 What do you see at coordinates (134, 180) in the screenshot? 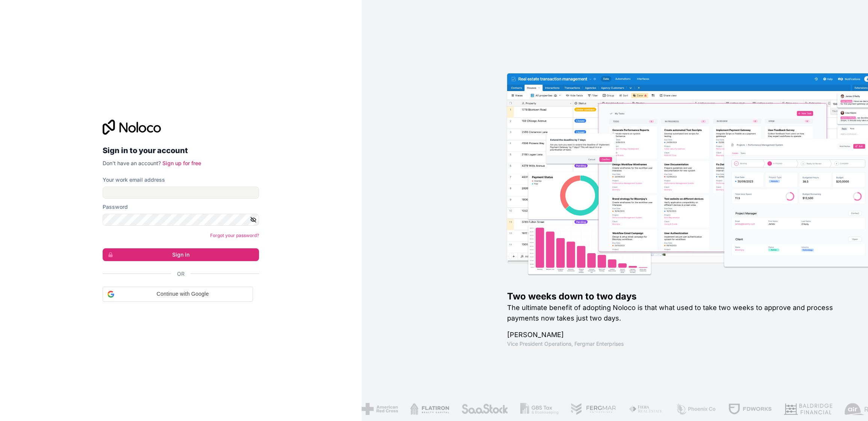
I see `label: Your work email address` at bounding box center [134, 180].